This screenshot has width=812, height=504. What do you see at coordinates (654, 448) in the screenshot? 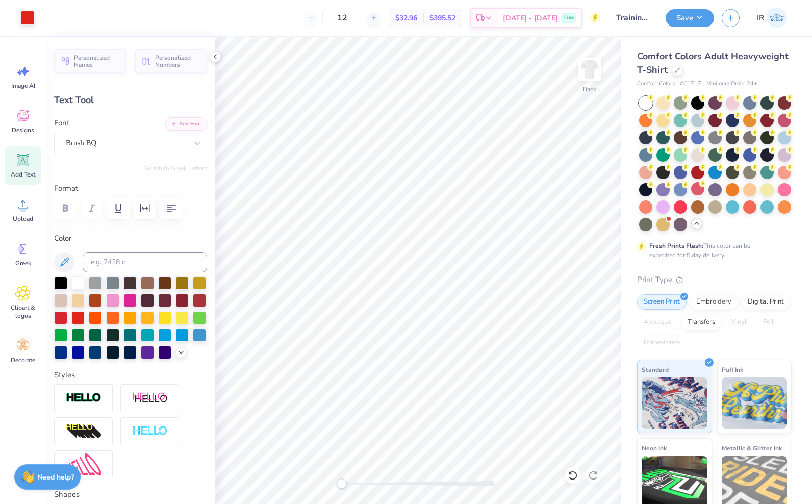
I see `span: Neon Ink` at bounding box center [654, 448].